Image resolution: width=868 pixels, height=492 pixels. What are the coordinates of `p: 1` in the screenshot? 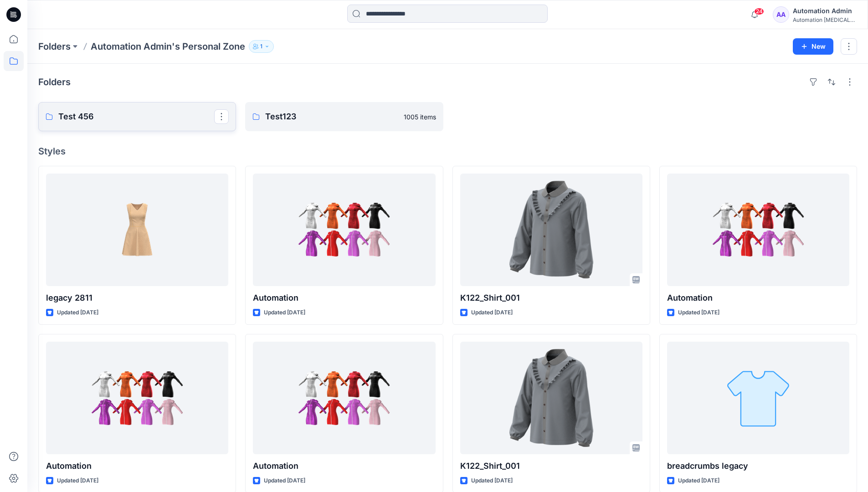 It's located at (261, 46).